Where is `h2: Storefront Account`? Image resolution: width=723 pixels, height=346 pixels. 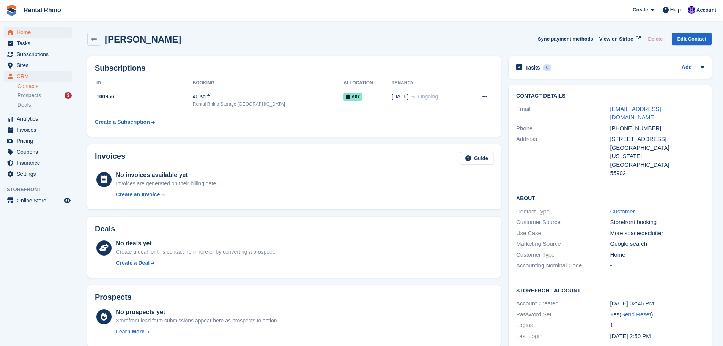
h2: Storefront Account is located at coordinates (610, 290).